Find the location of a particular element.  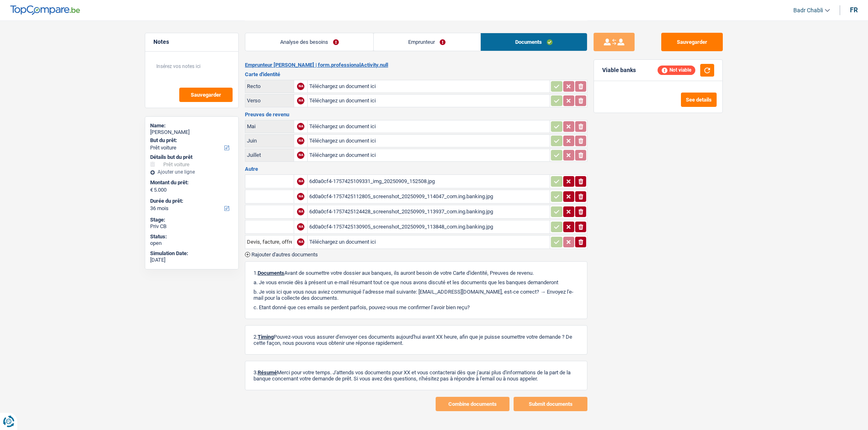

div: Juin is located at coordinates (270, 141).